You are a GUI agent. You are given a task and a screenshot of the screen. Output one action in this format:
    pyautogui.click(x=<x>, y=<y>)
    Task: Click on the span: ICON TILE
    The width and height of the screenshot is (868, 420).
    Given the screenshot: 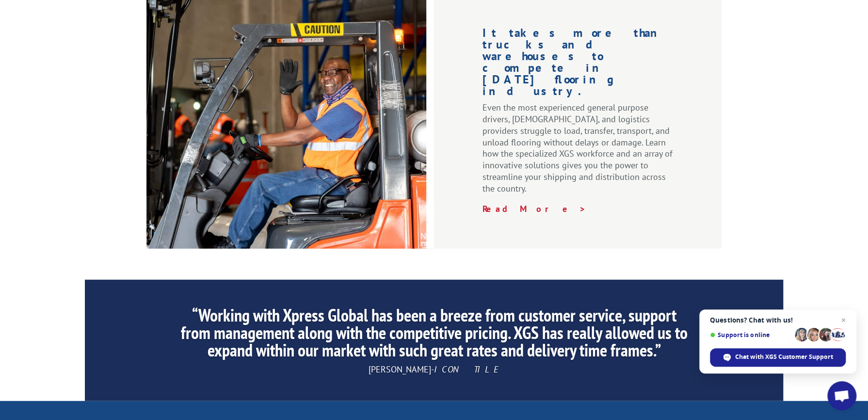 What is the action you would take?
    pyautogui.click(x=466, y=369)
    